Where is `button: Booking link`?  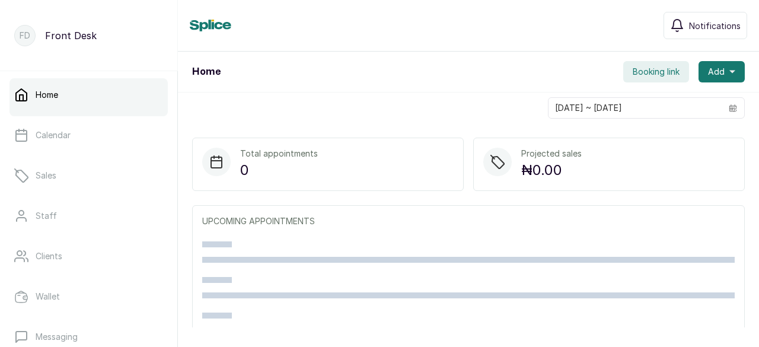
button: Booking link is located at coordinates (656, 72).